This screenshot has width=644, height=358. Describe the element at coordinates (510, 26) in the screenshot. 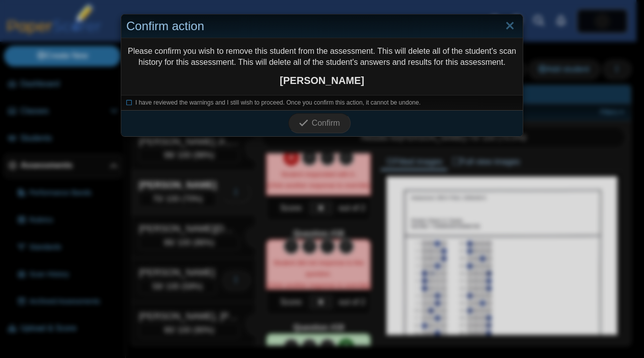

I see `a: Close` at that location.